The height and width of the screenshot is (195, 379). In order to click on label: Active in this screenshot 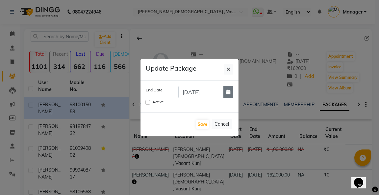, I will do `click(158, 102)`.